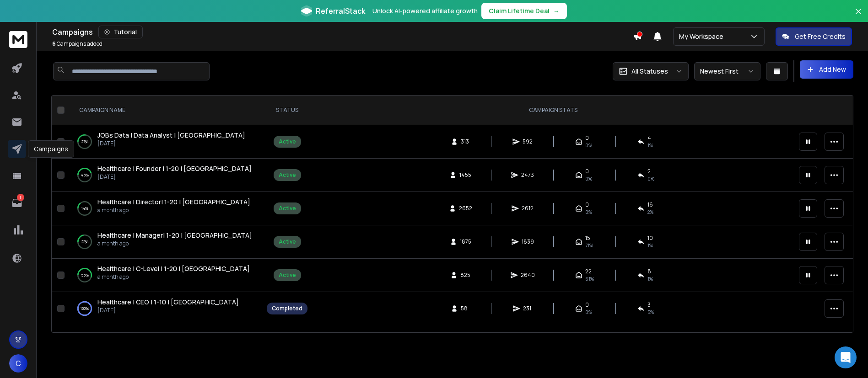 The height and width of the screenshot is (378, 868). What do you see at coordinates (649, 72) in the screenshot?
I see `p: All Statuses` at bounding box center [649, 72].